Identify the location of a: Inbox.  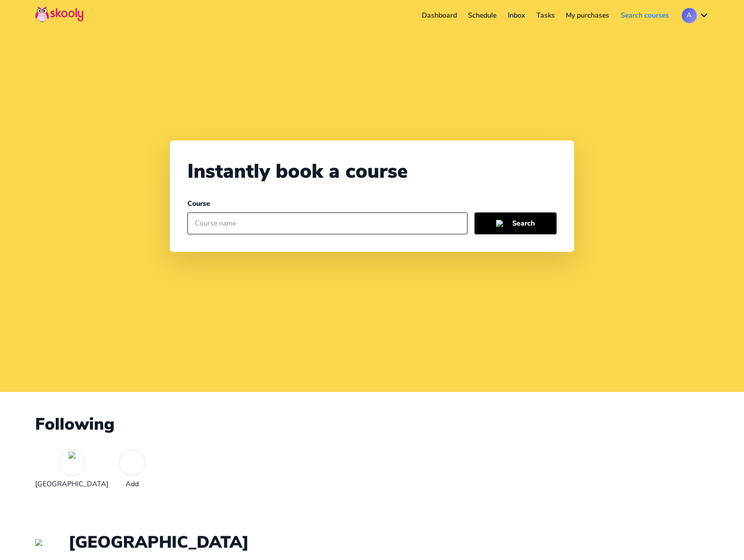
(516, 16).